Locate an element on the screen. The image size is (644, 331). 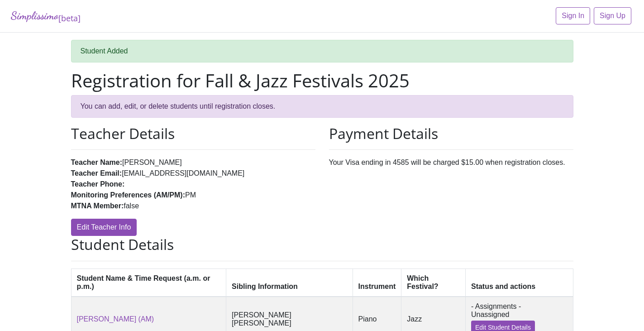
li: false is located at coordinates (193, 206).